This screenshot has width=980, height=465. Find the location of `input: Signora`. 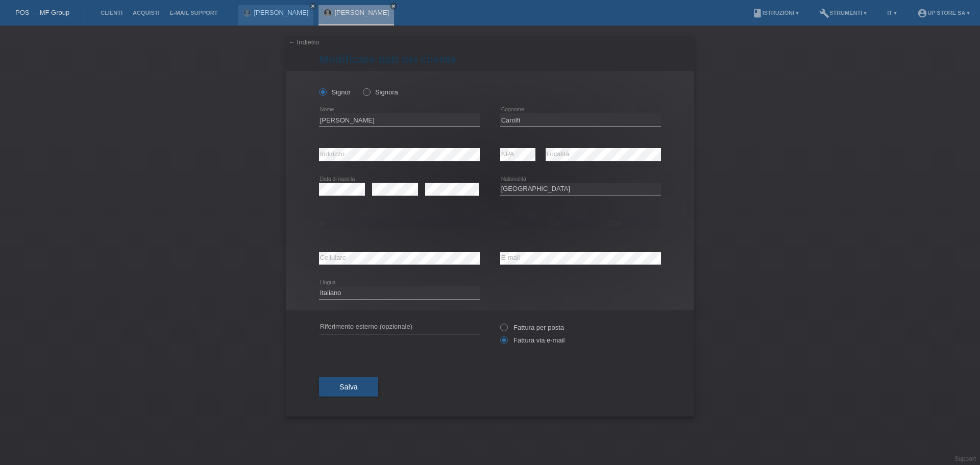

input: Signora is located at coordinates (366, 91).